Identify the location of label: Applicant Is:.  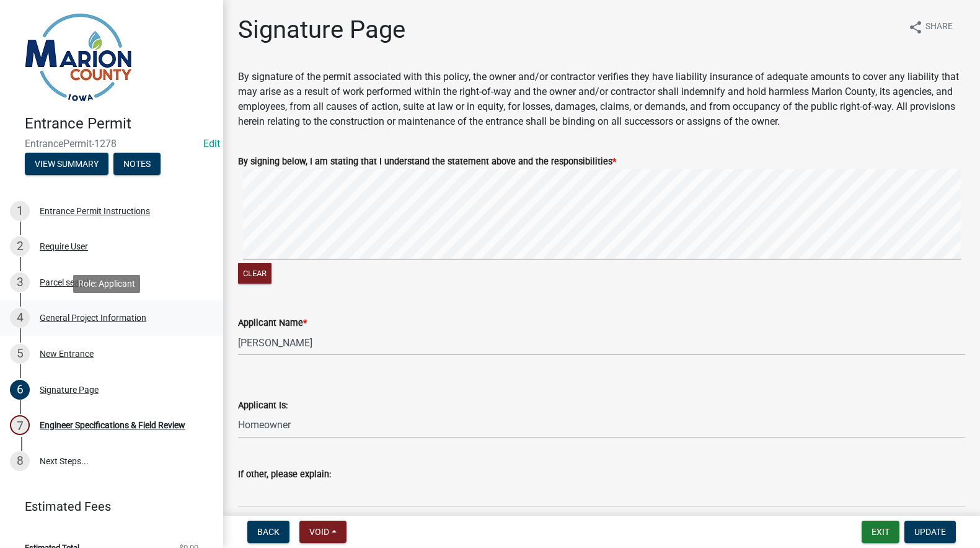
(263, 406).